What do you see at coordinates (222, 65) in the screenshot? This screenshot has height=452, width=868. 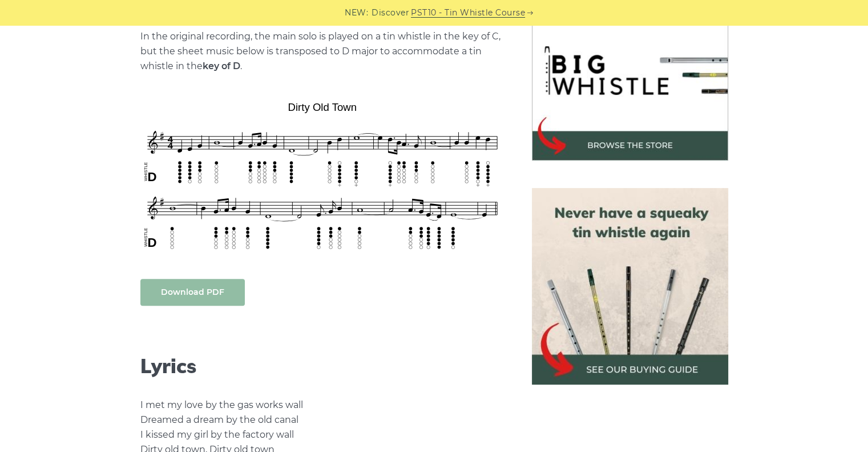 I see `strong: key of D` at bounding box center [222, 65].